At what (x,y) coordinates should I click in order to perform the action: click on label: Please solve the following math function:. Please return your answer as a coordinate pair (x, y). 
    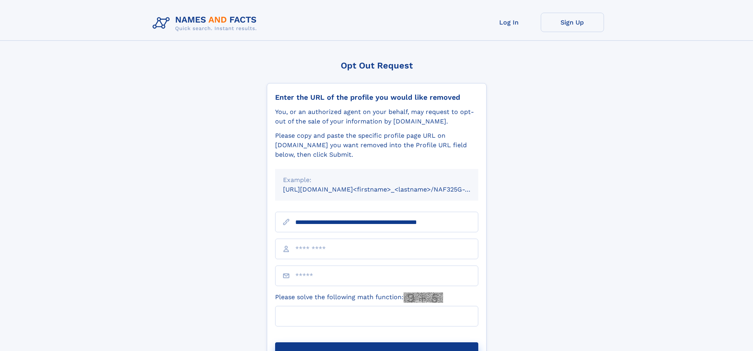
    Looking at the image, I should click on (359, 297).